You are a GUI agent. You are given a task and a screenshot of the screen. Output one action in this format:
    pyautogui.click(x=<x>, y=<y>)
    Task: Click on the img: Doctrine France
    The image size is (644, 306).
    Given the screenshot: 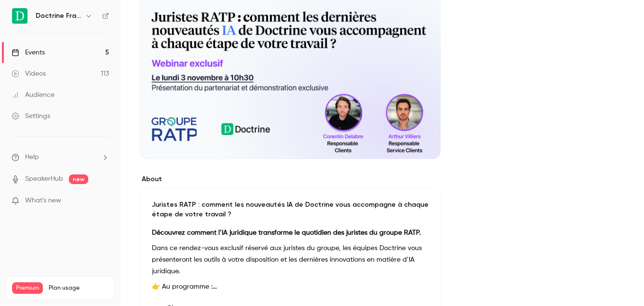 What is the action you would take?
    pyautogui.click(x=20, y=16)
    